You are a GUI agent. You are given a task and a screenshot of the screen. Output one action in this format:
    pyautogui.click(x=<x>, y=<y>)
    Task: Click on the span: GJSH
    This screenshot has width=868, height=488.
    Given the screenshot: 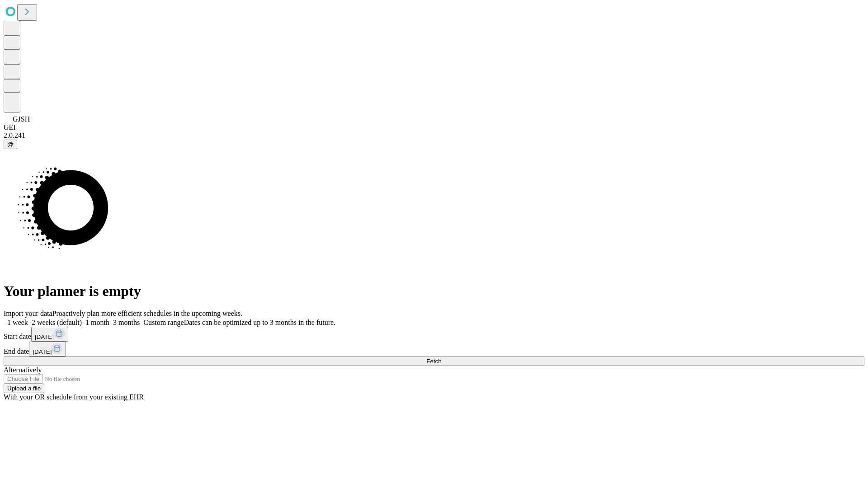 What is the action you would take?
    pyautogui.click(x=22, y=119)
    